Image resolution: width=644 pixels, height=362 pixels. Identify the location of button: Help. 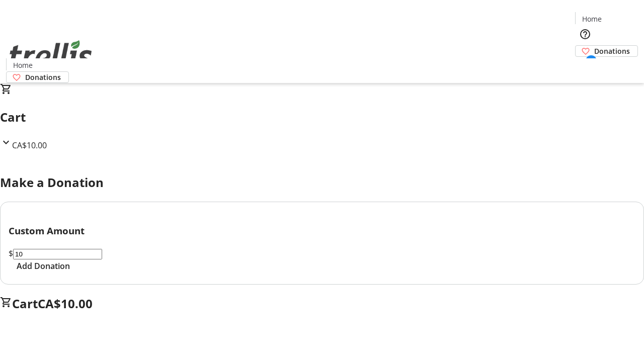
(585, 34).